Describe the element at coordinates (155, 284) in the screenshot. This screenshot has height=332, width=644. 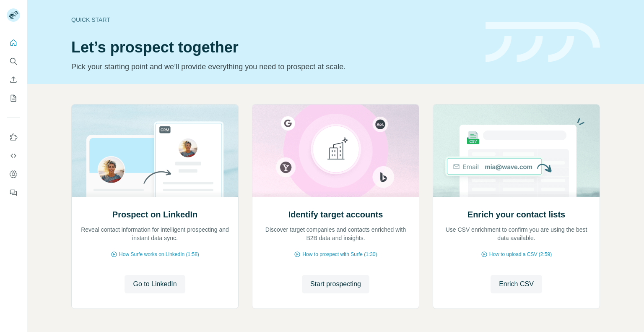
I see `button: Go to LinkedIn` at that location.